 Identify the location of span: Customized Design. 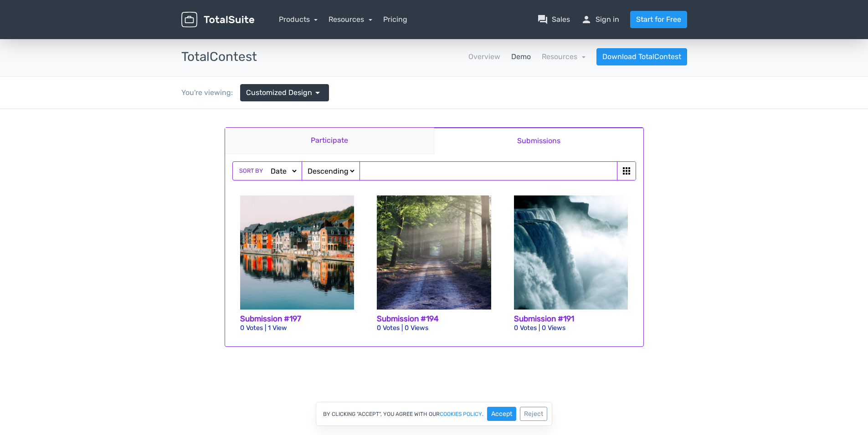
(279, 93).